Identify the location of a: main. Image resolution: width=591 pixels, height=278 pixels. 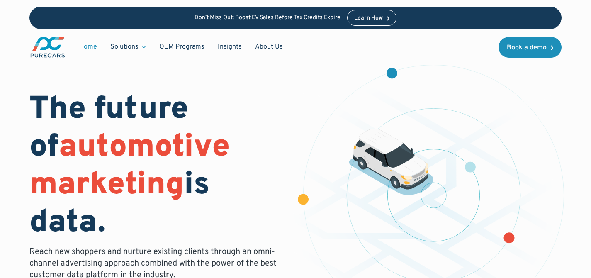
(48, 47).